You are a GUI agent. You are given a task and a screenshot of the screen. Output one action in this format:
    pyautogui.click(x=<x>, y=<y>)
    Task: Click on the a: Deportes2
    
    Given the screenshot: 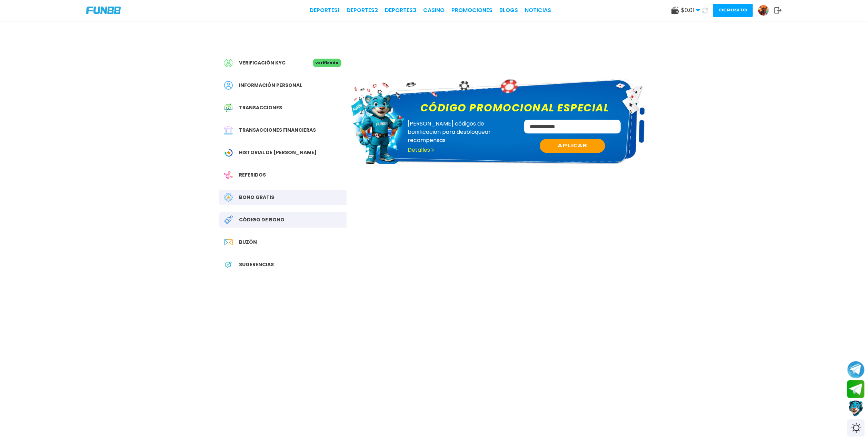 What is the action you would take?
    pyautogui.click(x=363, y=11)
    